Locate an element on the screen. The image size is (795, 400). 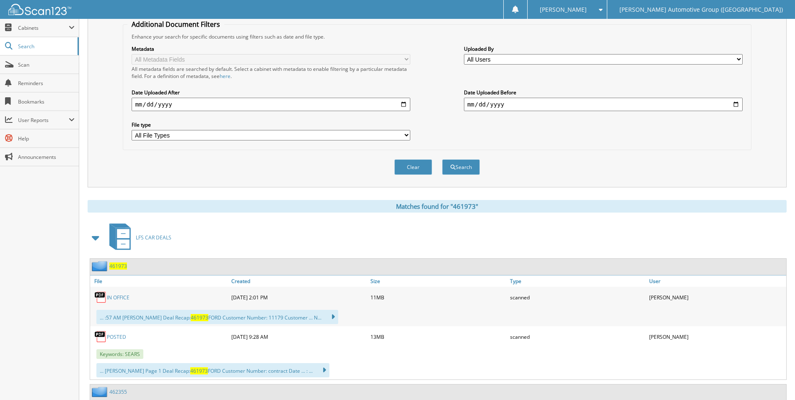
div: Chat Widget is located at coordinates (774, 380).